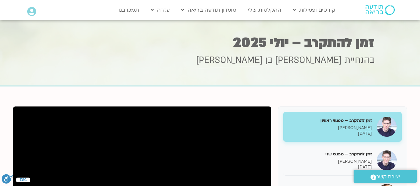  Describe the element at coordinates (160, 10) in the screenshot. I see `a: עזרה` at that location.